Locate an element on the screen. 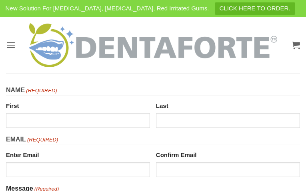 Image resolution: width=306 pixels, height=191 pixels. label: Enter Email is located at coordinates (78, 154).